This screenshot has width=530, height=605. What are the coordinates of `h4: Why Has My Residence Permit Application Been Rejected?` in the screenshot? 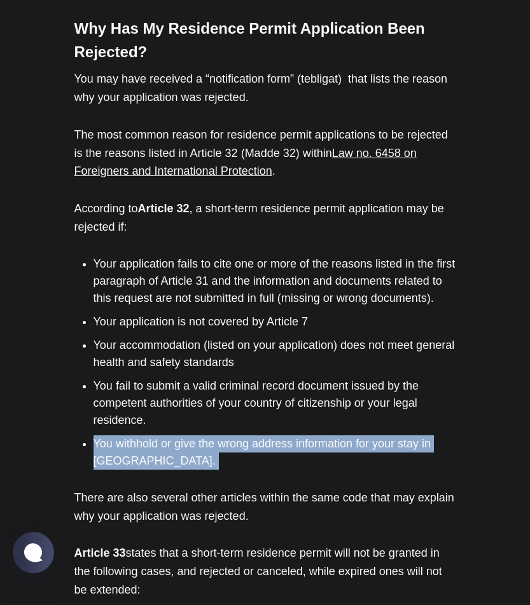 It's located at (265, 40).